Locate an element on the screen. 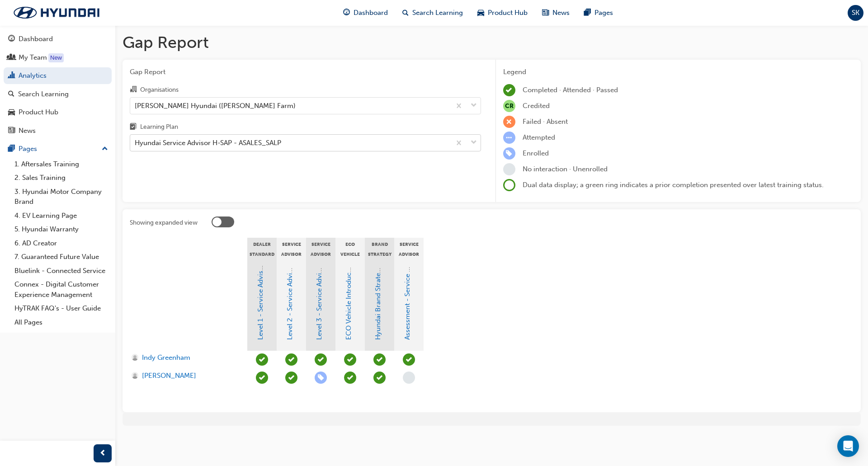 The height and width of the screenshot is (466, 868). a: All Pages is located at coordinates (61, 322).